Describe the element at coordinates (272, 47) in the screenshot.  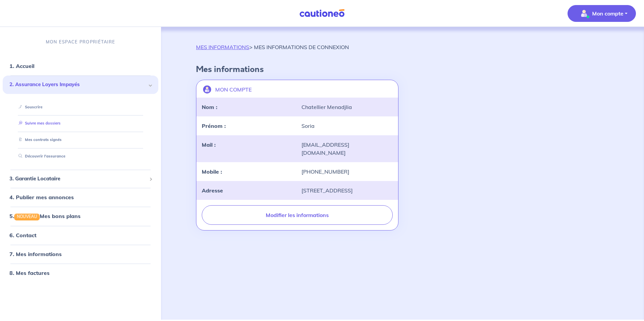
I see `p: > MES INFORMATIONS DE CONNEXION` at that location.